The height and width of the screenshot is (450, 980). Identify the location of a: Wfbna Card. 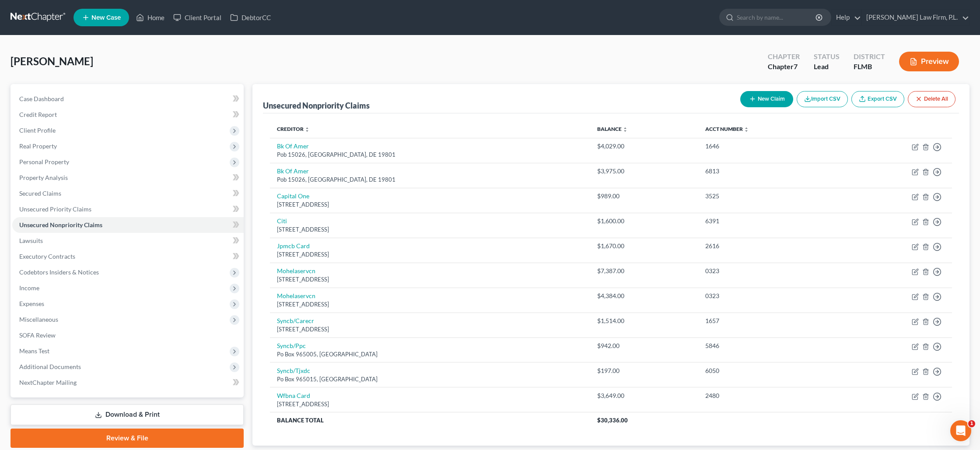
(294, 395).